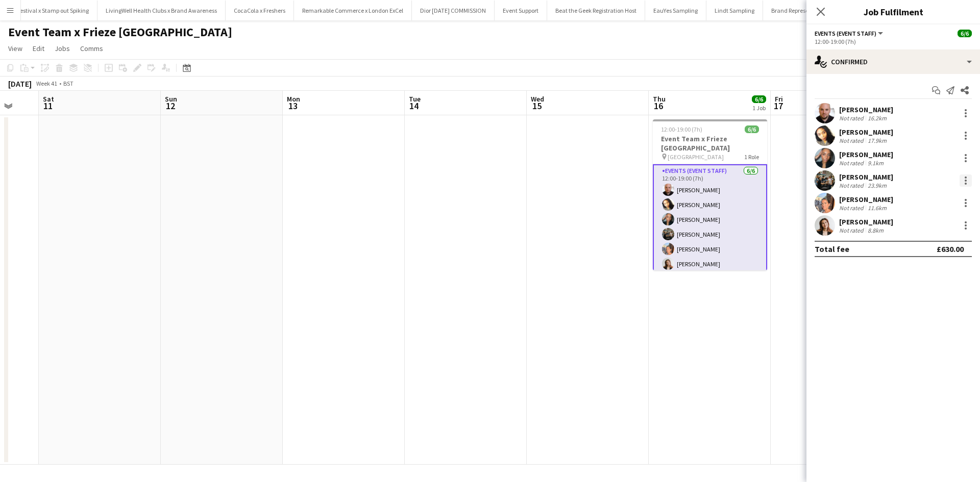 The image size is (980, 482). What do you see at coordinates (778, 106) in the screenshot?
I see `span: 17` at bounding box center [778, 106].